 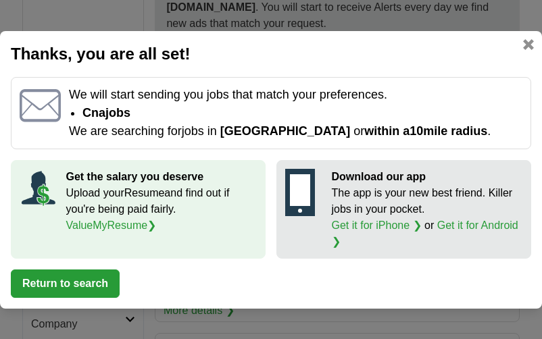 What do you see at coordinates (271, 54) in the screenshot?
I see `h2: Thanks, you are all set!` at bounding box center [271, 54].